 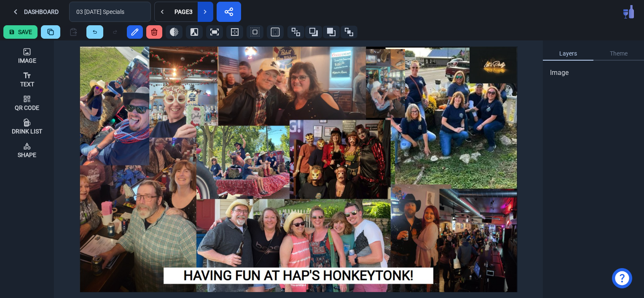 What do you see at coordinates (34, 12) in the screenshot?
I see `button: Dashboard` at bounding box center [34, 12].